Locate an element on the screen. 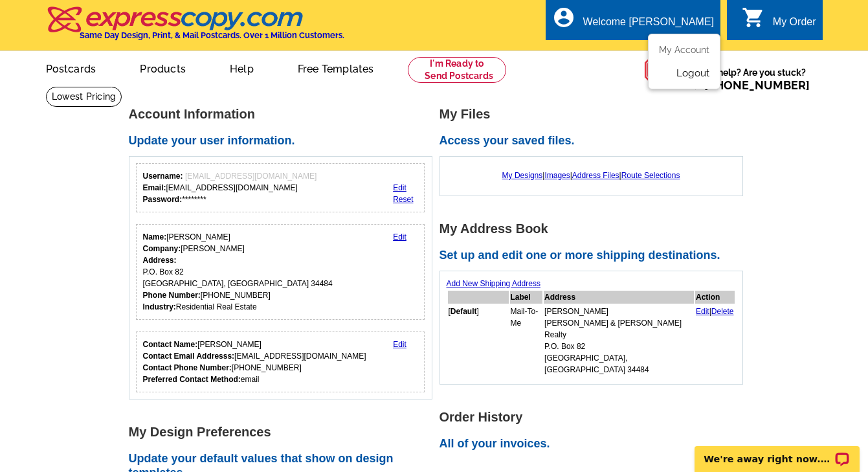  div: Your personal details. is located at coordinates (281, 272).